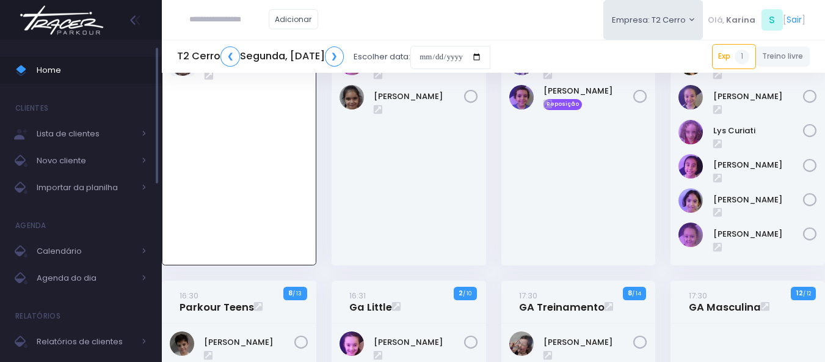  Describe the element at coordinates (636, 293) in the screenshot. I see `small: / 14` at that location.